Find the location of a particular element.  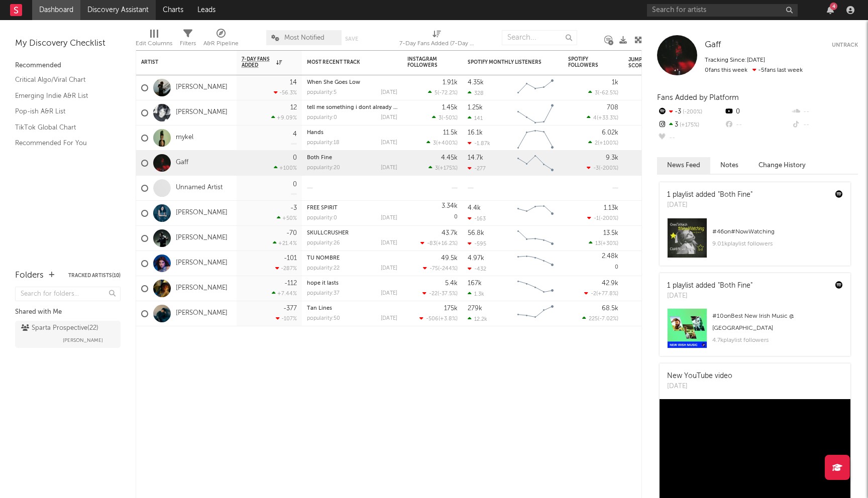

a: SKULLCRUSHER is located at coordinates (328, 233).